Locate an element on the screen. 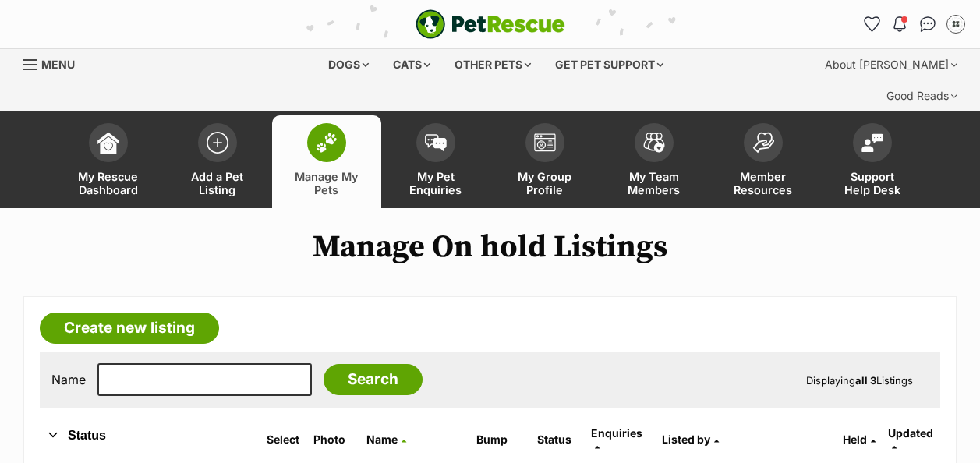 This screenshot has width=980, height=463. span: Held is located at coordinates (855, 438).